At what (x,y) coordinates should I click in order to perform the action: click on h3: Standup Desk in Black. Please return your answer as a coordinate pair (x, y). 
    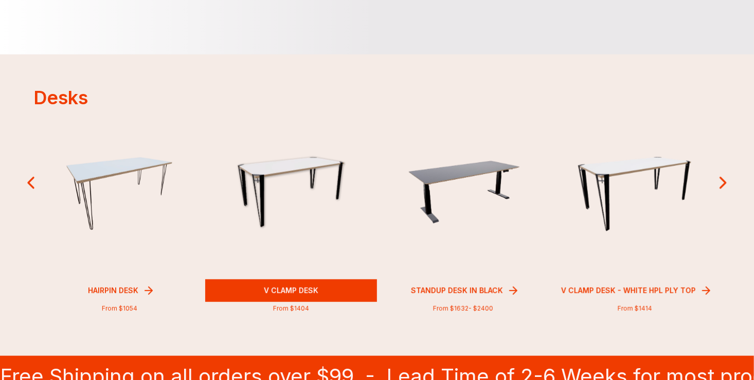
    Looking at the image, I should click on (457, 291).